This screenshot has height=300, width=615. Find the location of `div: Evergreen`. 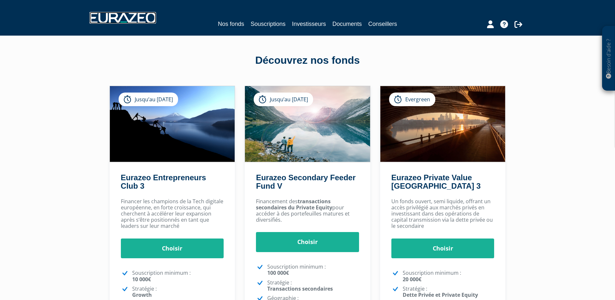

div: Evergreen is located at coordinates (412, 99).